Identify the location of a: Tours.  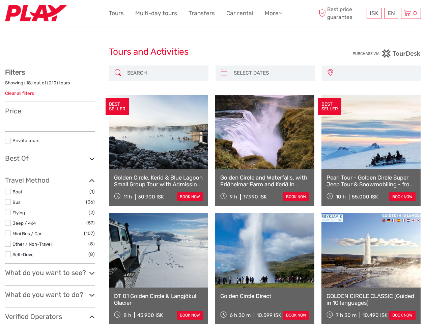
(116, 13).